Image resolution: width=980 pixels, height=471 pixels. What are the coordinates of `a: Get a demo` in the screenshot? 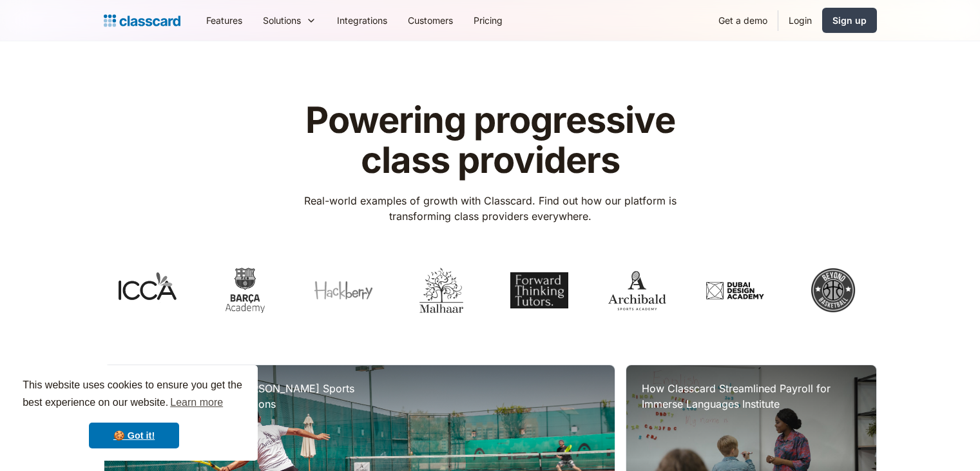 It's located at (743, 20).